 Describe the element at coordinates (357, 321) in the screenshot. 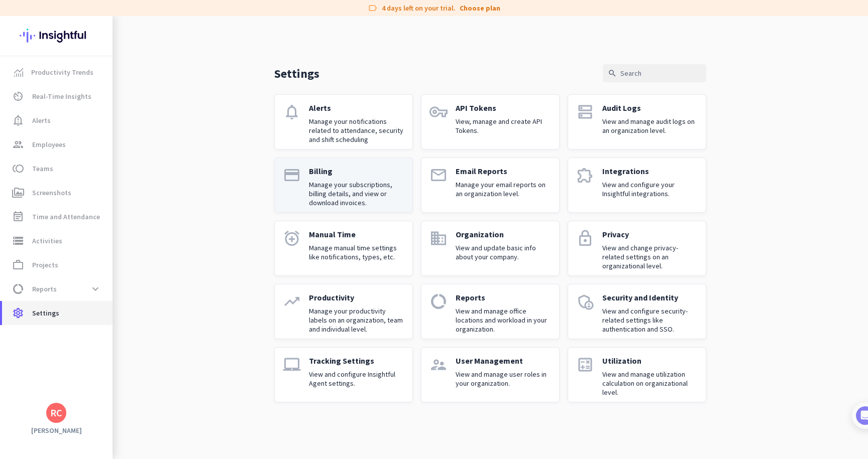

I see `p: Manage your productivity labels on an organization, team and individual level.` at that location.